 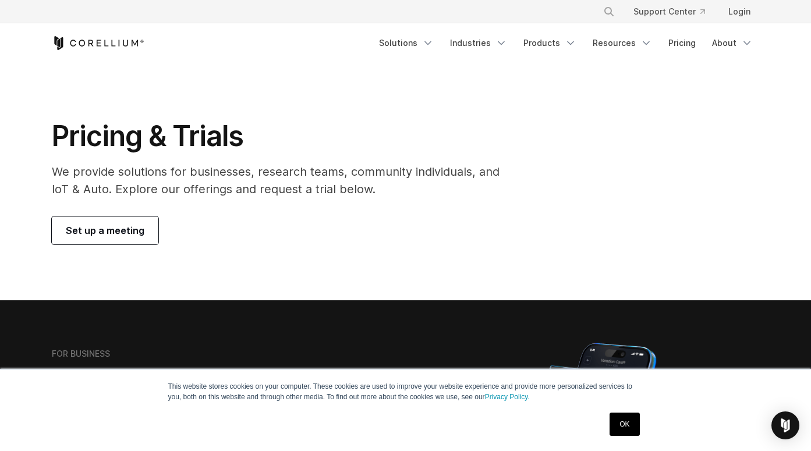 What do you see at coordinates (609, 12) in the screenshot?
I see `button: Search` at bounding box center [609, 12].